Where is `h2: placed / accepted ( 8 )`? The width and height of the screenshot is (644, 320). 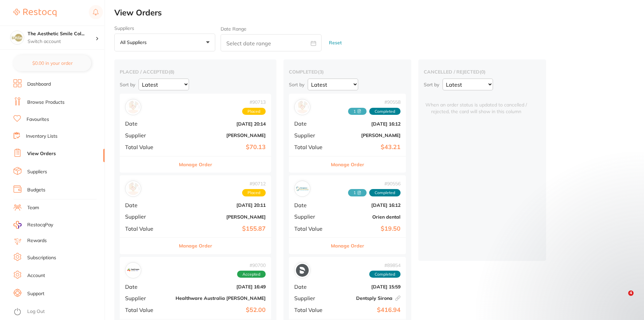
h2: placed / accepted ( 8 ) is located at coordinates (195, 72).